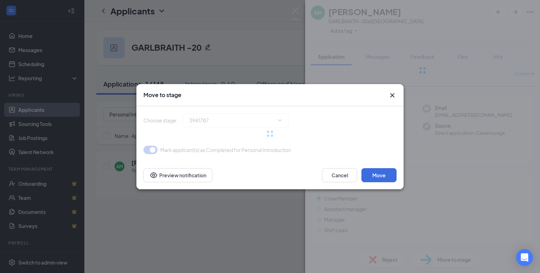 Image resolution: width=540 pixels, height=273 pixels. I want to click on div: Open Intercom Messenger, so click(524, 257).